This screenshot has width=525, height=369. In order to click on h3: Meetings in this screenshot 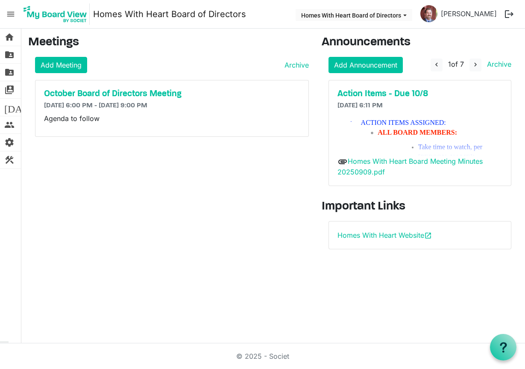, I will do `click(168, 43)`.